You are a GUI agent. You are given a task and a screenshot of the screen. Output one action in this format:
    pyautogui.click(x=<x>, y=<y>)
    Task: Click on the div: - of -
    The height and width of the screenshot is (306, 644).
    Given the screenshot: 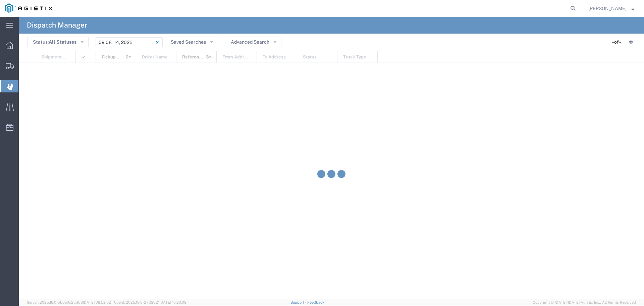 What is the action you would take?
    pyautogui.click(x=618, y=42)
    